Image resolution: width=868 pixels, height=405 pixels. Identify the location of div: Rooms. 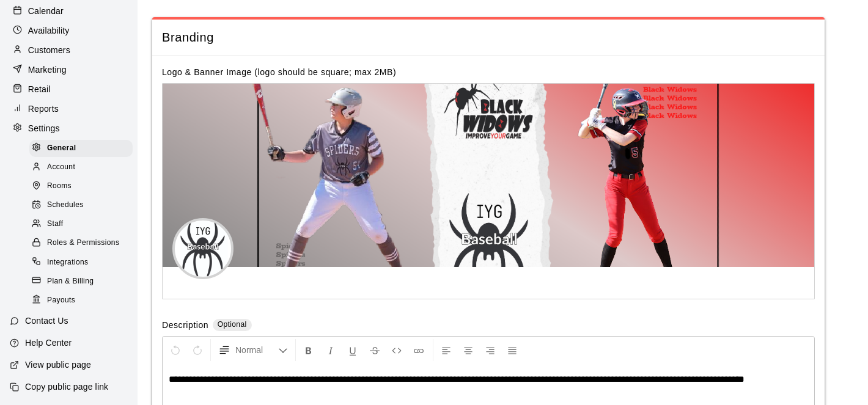
(80, 186).